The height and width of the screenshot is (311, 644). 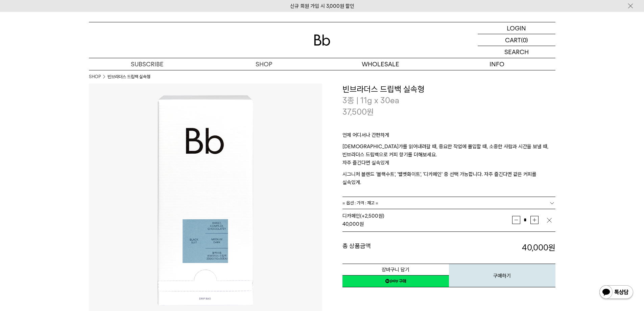 I want to click on p: 시그니처 블렌드 '블랙수트', '벨벳화이트', '디카페인' 중 선택 가능합니다. 자주 즐긴다면 같은 커피를 실속있게., so click(x=449, y=178).